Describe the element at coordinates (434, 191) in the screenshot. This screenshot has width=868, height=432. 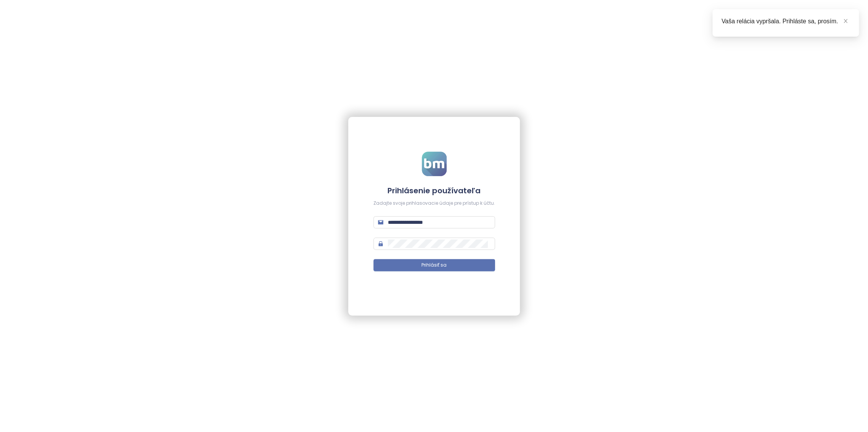
I see `h4: Prihlásenie používateľa` at that location.